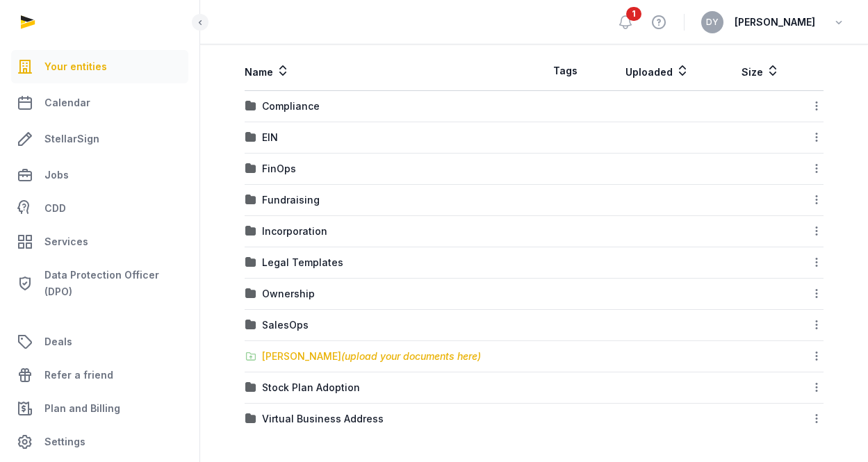 Image resolution: width=868 pixels, height=462 pixels. I want to click on span: DY, so click(712, 22).